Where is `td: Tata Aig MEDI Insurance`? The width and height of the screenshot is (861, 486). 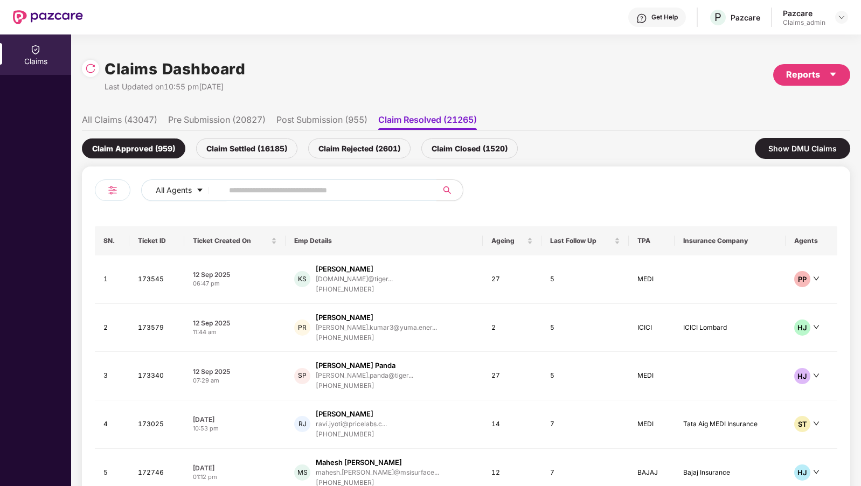 td: Tata Aig MEDI Insurance is located at coordinates (730, 425).